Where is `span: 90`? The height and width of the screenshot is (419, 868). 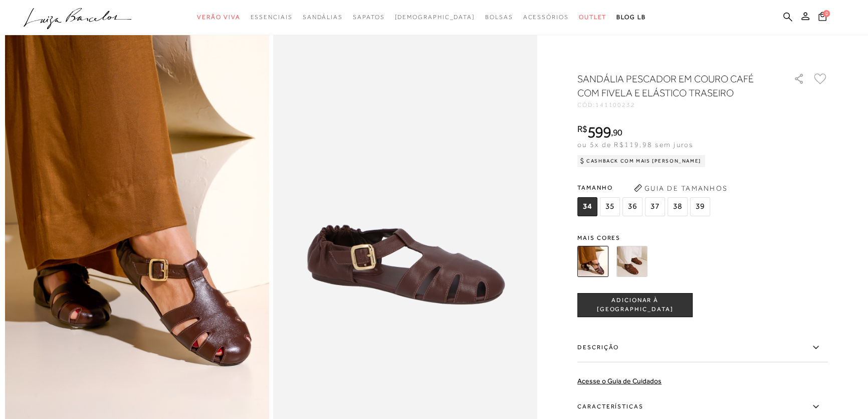
span: 90 is located at coordinates (617, 132).